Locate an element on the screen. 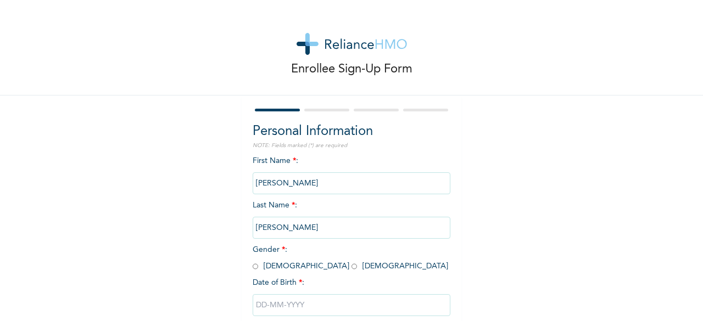 This screenshot has height=321, width=703. p: Enrollee Sign-Up Form is located at coordinates (351, 69).